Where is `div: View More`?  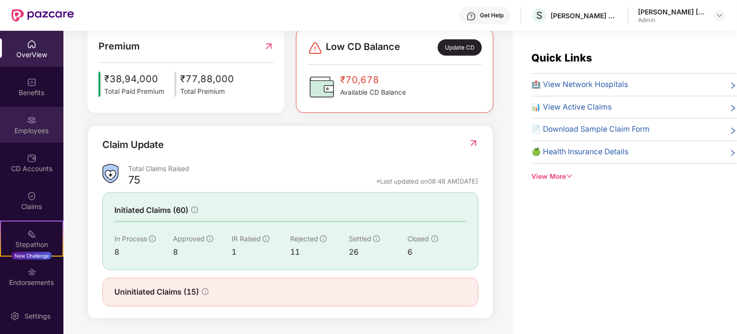 div: View More is located at coordinates (634, 177).